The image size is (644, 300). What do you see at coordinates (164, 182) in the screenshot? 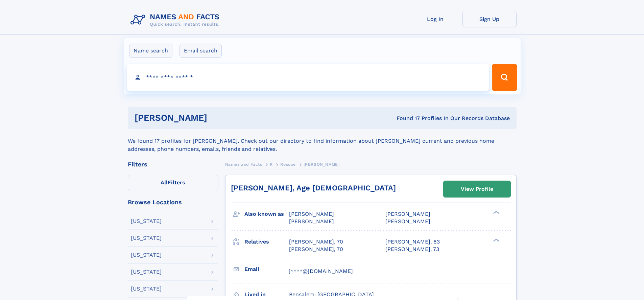
I see `span: All` at bounding box center [164, 182].